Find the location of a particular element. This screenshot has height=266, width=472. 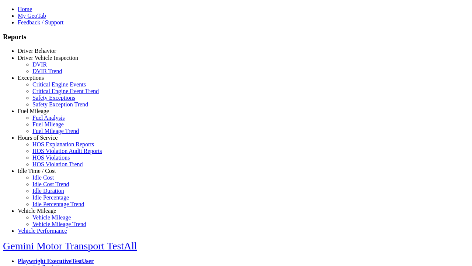

a: HOS Violation Trend is located at coordinates (58, 164).